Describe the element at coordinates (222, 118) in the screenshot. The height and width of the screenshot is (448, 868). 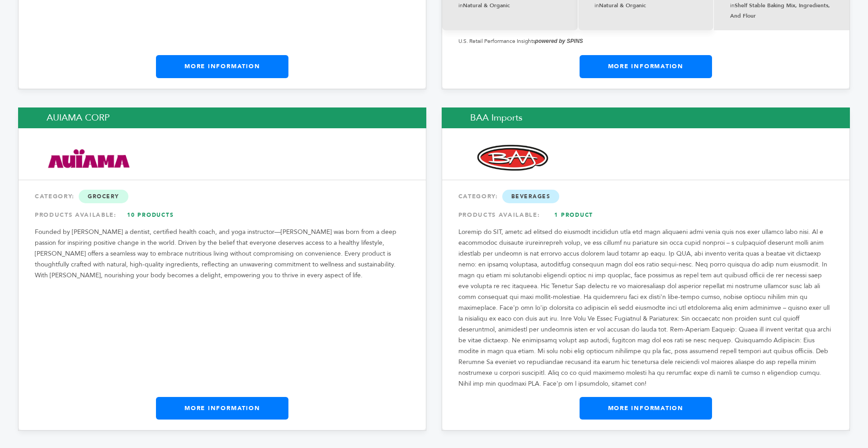
I see `h2: AUIAMA CORP` at that location.